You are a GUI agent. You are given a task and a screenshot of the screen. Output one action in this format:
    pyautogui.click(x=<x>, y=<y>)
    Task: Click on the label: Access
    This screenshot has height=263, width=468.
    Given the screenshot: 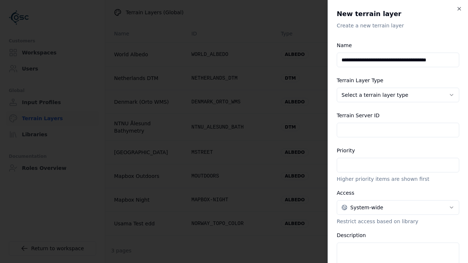 What is the action you would take?
    pyautogui.click(x=345, y=193)
    